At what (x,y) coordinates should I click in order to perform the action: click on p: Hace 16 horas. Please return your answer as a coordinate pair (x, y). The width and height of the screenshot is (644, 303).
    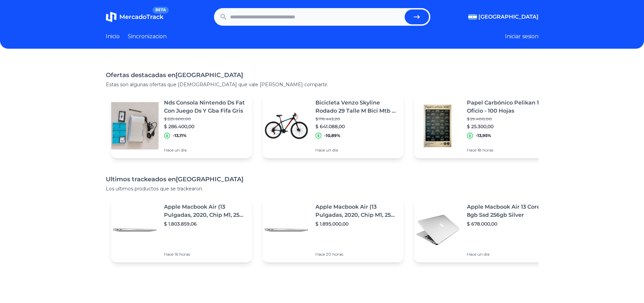
    Looking at the image, I should click on (205, 255).